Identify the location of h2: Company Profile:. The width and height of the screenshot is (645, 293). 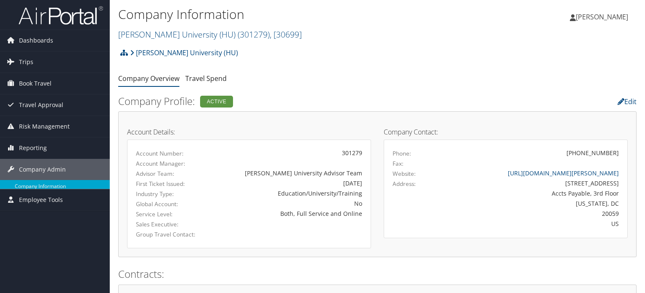
(289, 101).